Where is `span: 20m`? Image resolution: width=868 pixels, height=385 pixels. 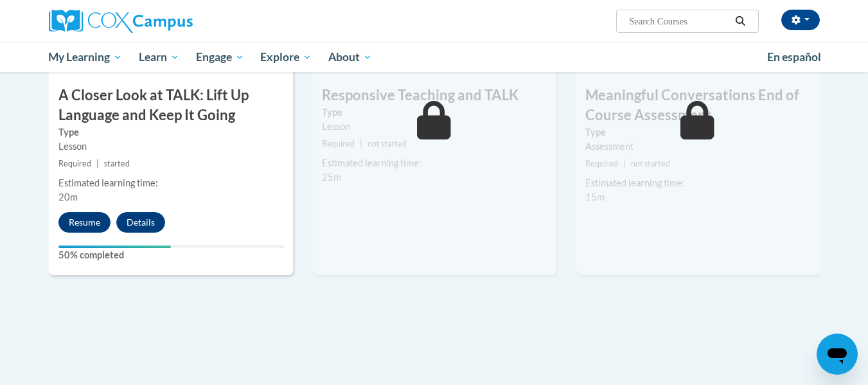
span: 20m is located at coordinates (68, 197).